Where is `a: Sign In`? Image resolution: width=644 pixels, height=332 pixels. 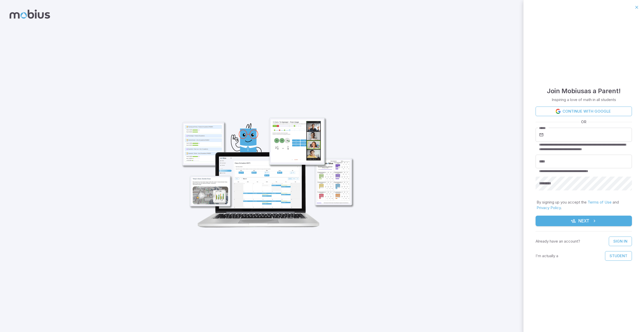
a: Sign In is located at coordinates (620, 241).